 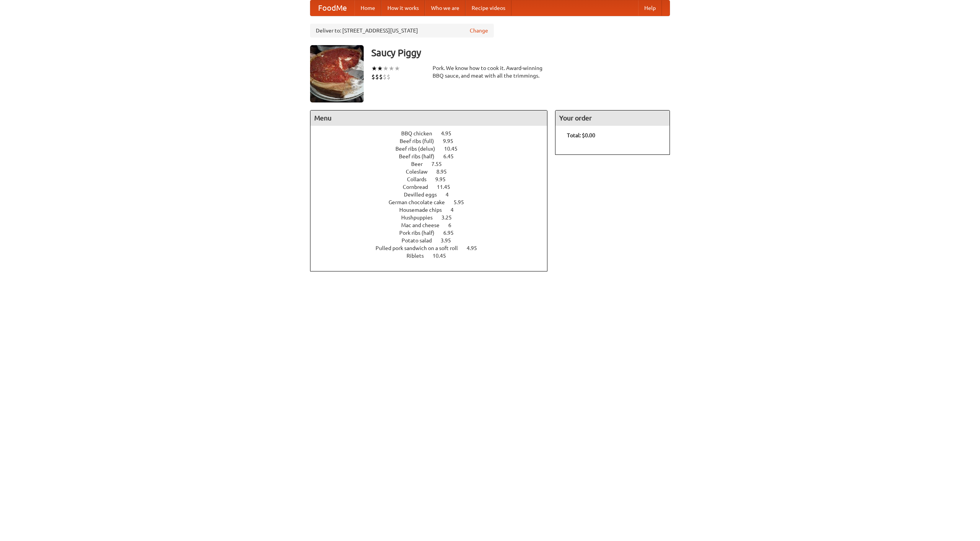 What do you see at coordinates (433, 172) in the screenshot?
I see `a: Coleslaw 8.95` at bounding box center [433, 172].